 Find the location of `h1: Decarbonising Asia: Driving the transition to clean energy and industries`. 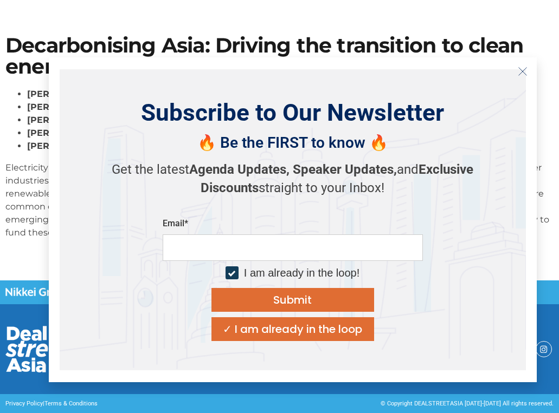

h1: Decarbonising Asia: Driving the transition to clean energy and industries is located at coordinates (279, 56).